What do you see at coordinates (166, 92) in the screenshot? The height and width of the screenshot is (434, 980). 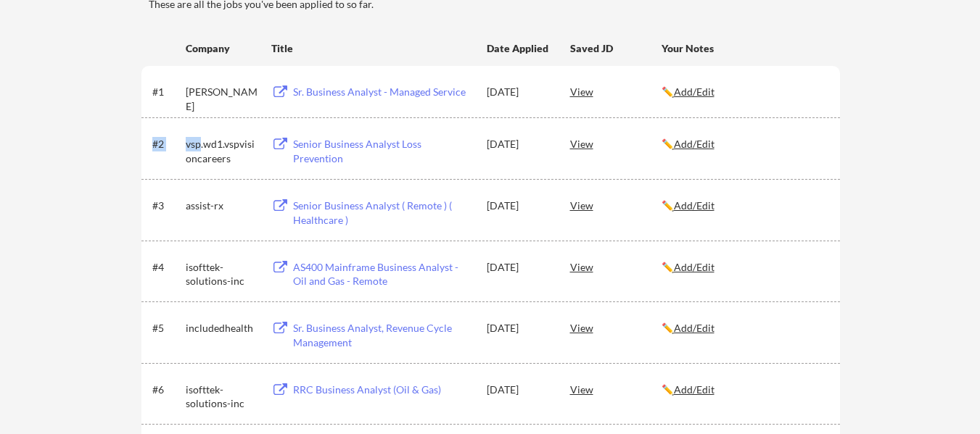 I see `div: #1` at bounding box center [166, 92].